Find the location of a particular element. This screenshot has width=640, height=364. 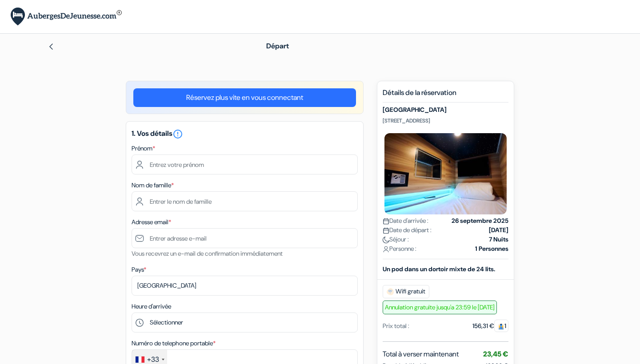

span: 1 is located at coordinates (501, 326).